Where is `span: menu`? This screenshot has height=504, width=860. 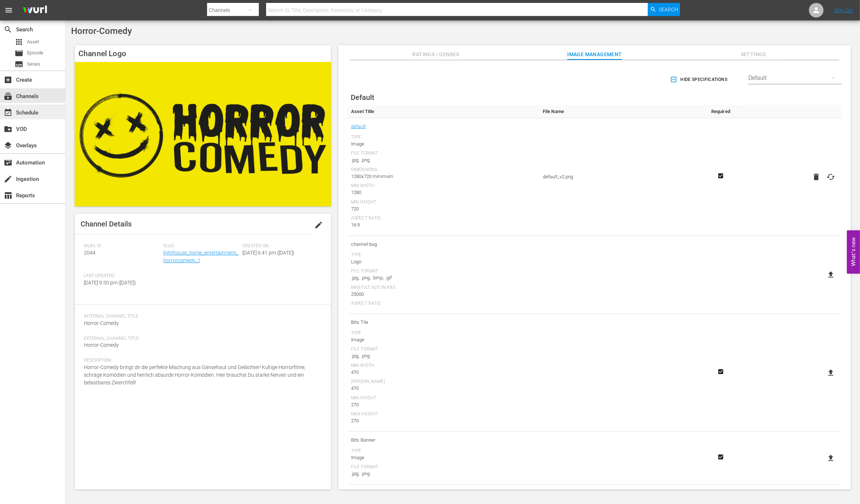
span: menu is located at coordinates (8, 10).